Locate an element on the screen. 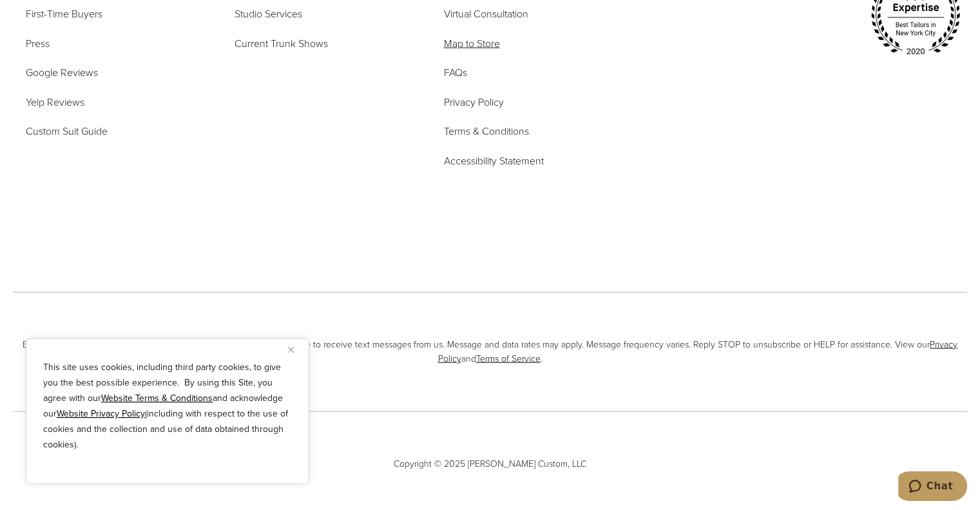  span: Accessibility Statement is located at coordinates (493, 161).